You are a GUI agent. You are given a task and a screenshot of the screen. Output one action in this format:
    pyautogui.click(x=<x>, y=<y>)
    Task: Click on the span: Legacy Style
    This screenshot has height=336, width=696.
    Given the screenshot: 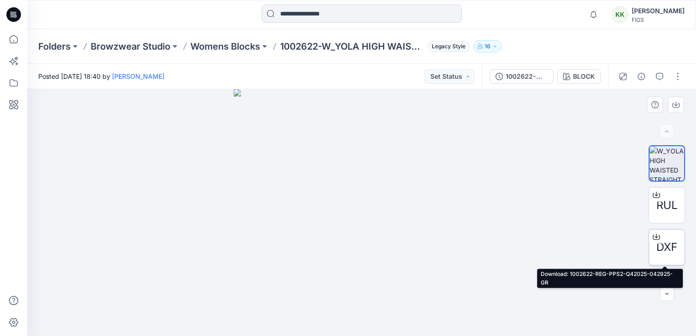 What is the action you would take?
    pyautogui.click(x=449, y=46)
    